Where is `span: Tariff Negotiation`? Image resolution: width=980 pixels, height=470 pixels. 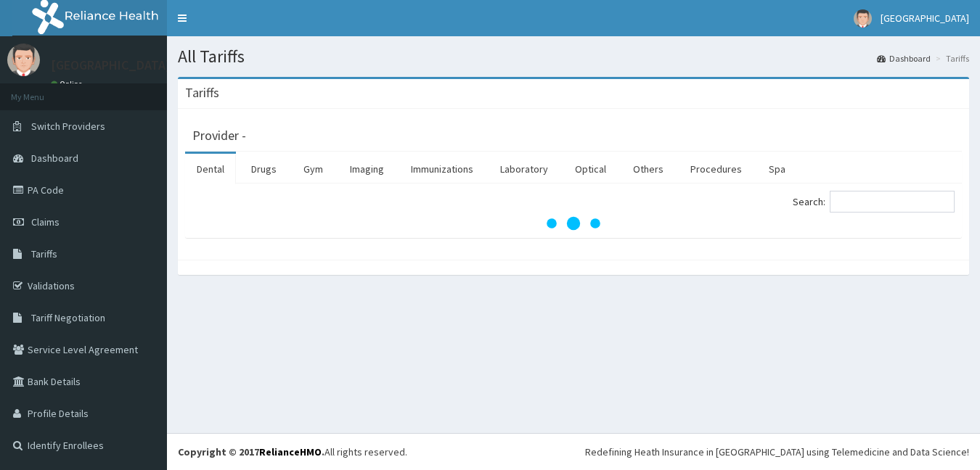
span: Tariff Negotiation is located at coordinates (68, 318).